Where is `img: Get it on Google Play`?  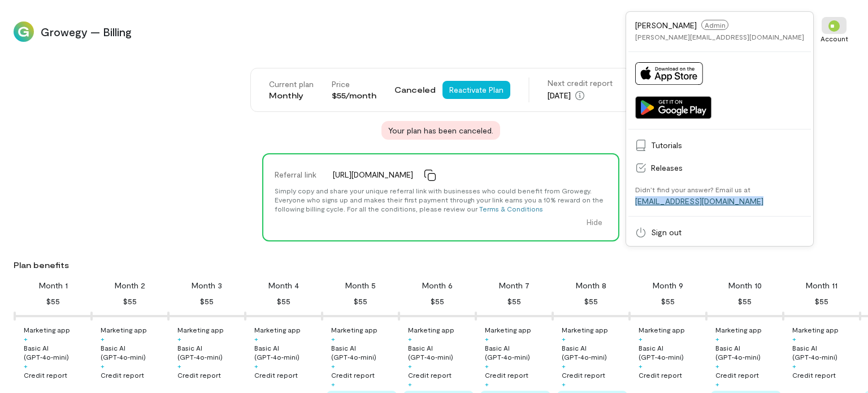
img: Get it on Google Play is located at coordinates (673, 108).